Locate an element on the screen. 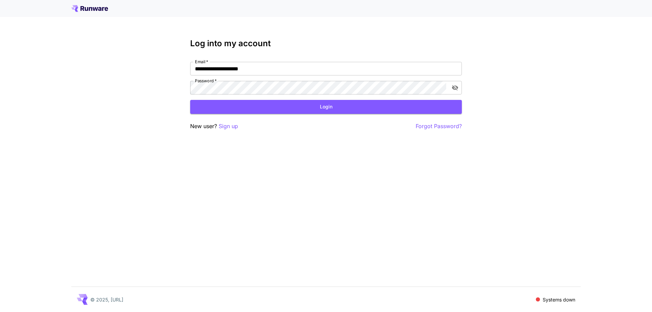 The height and width of the screenshot is (312, 652). button: toggle password visibility is located at coordinates (455, 88).